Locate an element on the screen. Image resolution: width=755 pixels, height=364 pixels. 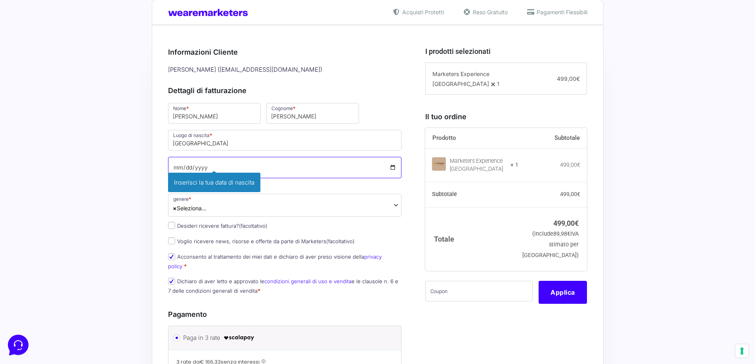
strong: × 1 is located at coordinates (514, 165).